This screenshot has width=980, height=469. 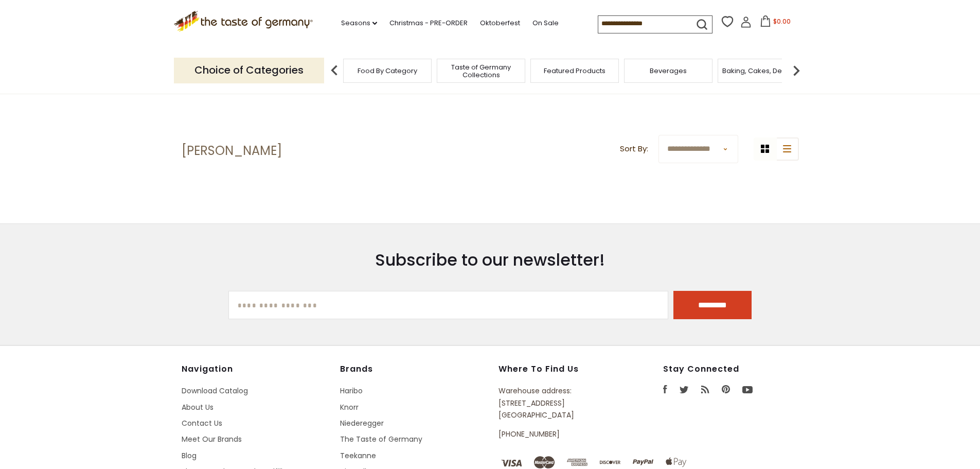 What do you see at coordinates (429, 24) in the screenshot?
I see `a: Christmas - PRE-ORDER` at bounding box center [429, 24].